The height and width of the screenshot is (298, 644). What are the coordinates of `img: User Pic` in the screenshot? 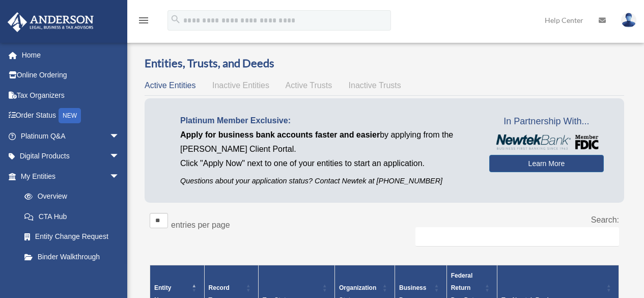 It's located at (628, 20).